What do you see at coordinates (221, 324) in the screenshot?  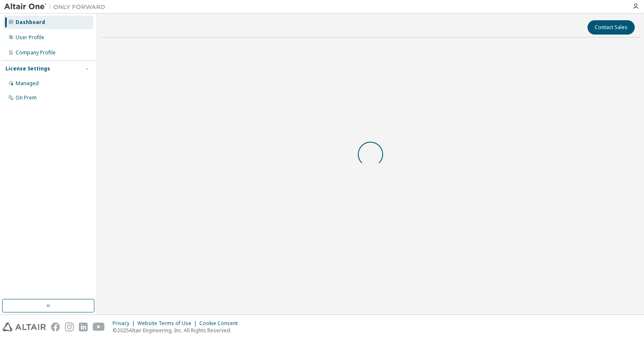 I see `div: Cookie Consent` at bounding box center [221, 324].